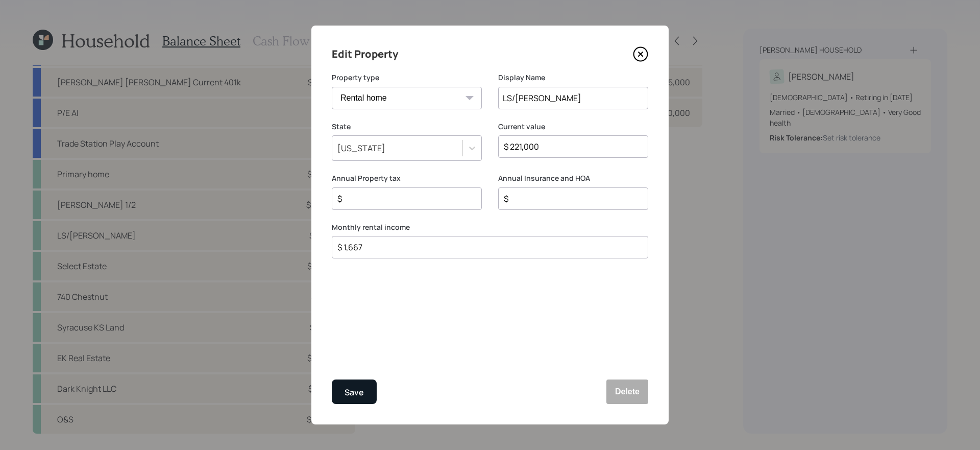 This screenshot has height=450, width=980. What do you see at coordinates (627, 391) in the screenshot?
I see `button: Delete` at bounding box center [627, 391].